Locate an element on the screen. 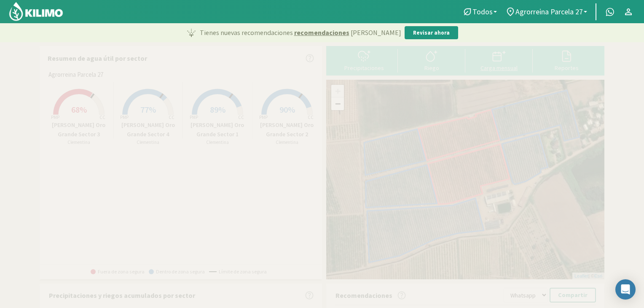 The height and width of the screenshot is (308, 644). span: Dentro de zona segura is located at coordinates (177, 272).